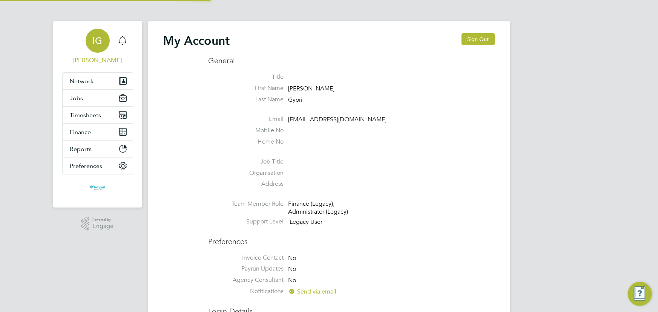 The image size is (658, 312). I want to click on span: Powered by, so click(103, 220).